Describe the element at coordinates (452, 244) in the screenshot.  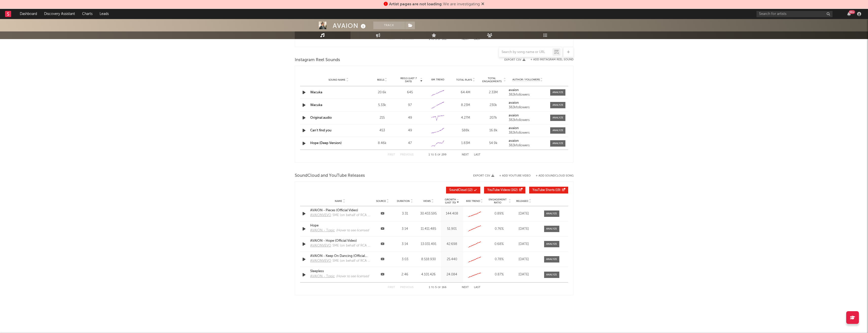
I see `div: 42.698` at that location.